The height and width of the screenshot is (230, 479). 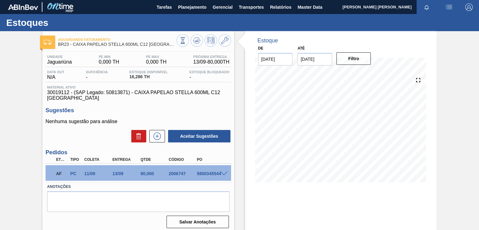 I want to click on h1: Estoques, so click(x=61, y=22).